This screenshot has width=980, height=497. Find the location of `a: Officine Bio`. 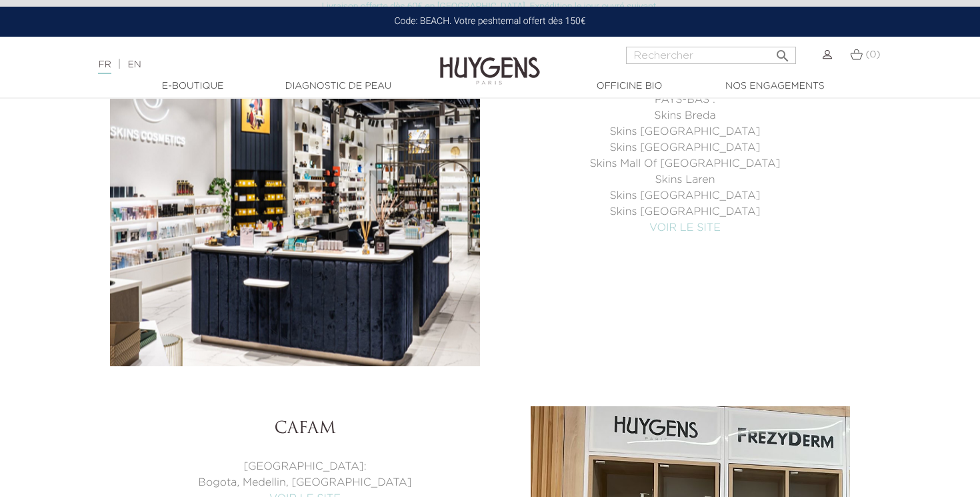

a: Officine Bio is located at coordinates (629, 86).